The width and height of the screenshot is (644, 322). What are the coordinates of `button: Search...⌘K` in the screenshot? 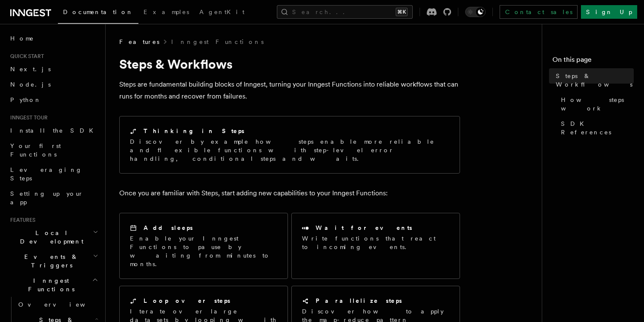 It's located at (345, 12).